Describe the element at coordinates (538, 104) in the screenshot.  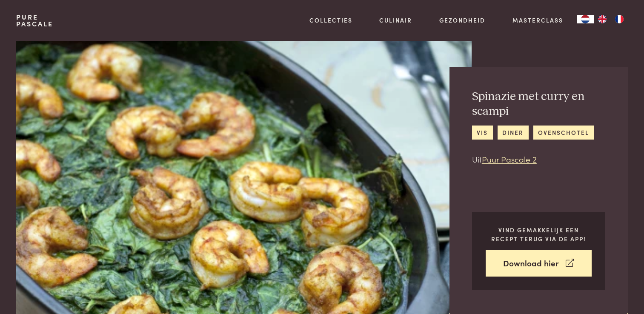
I see `h2: Spinazie met curry en scampi` at that location.